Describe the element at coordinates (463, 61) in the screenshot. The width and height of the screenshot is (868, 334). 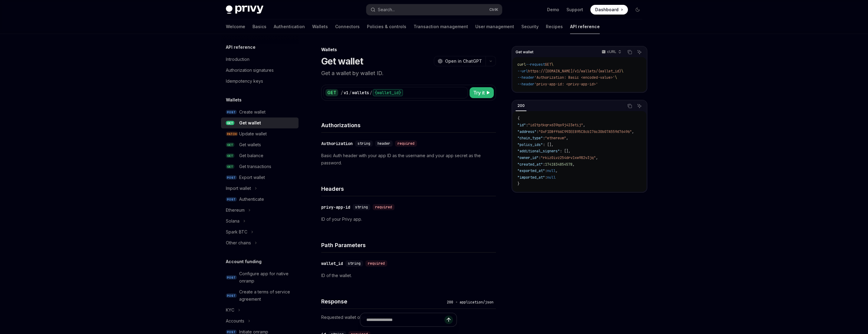
I see `span: Open in ChatGPT` at that location.